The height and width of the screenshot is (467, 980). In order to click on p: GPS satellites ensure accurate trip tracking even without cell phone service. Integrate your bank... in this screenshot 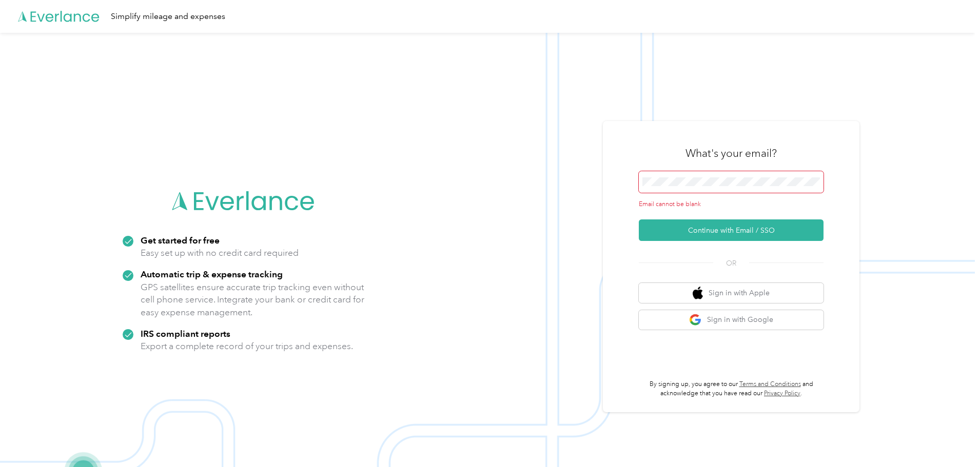, I will do `click(252, 300)`.